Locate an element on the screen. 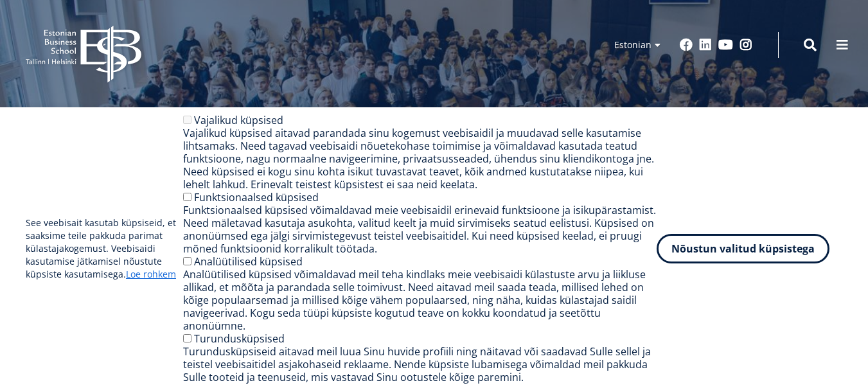 The image size is (868, 390). label: Turundusküpsised is located at coordinates (239, 339).